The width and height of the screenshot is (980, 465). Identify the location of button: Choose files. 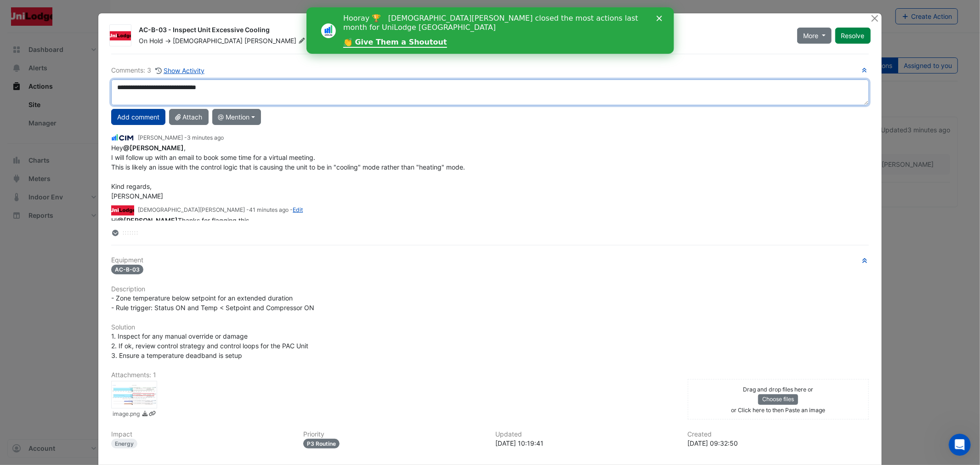
(778, 399).